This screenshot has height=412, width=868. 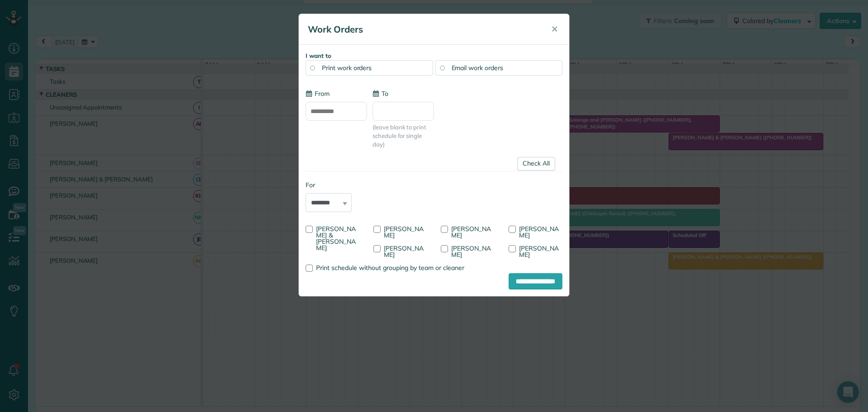 What do you see at coordinates (390, 268) in the screenshot?
I see `span: Print schedule without grouping by team or cleaner` at bounding box center [390, 268].